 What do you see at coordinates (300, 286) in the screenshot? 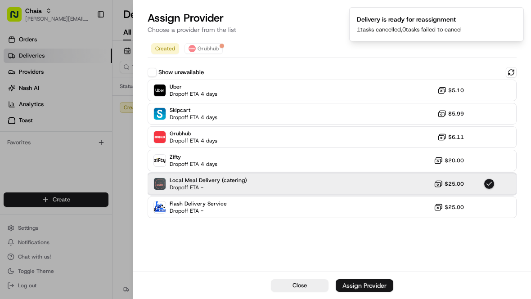
I see `span: Close` at bounding box center [300, 286].